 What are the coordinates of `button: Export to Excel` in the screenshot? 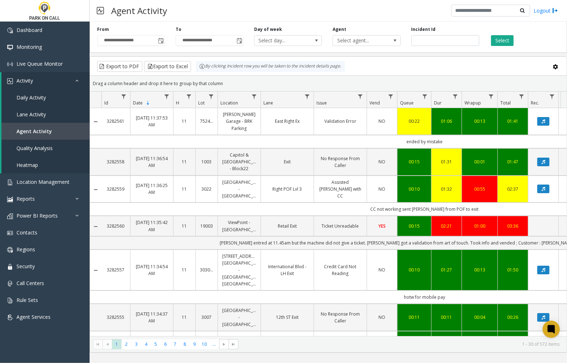 It's located at (168, 66).